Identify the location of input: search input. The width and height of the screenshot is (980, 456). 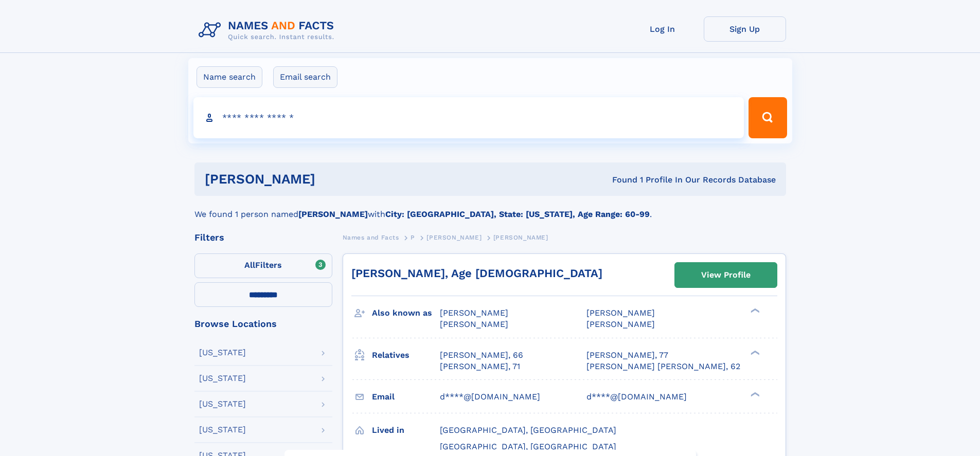
(468, 118).